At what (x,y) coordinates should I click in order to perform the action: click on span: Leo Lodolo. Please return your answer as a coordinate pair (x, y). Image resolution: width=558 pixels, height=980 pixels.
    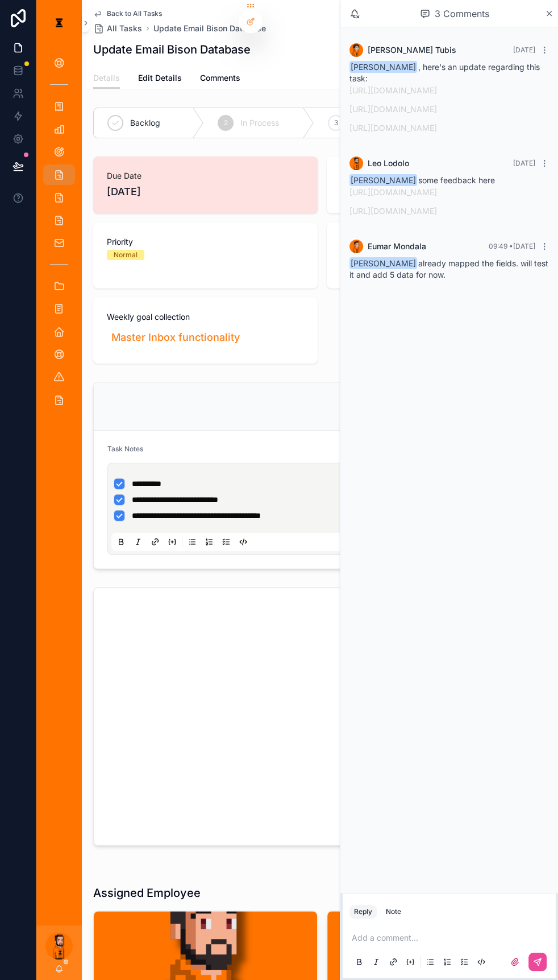
    Looking at the image, I should click on (388, 163).